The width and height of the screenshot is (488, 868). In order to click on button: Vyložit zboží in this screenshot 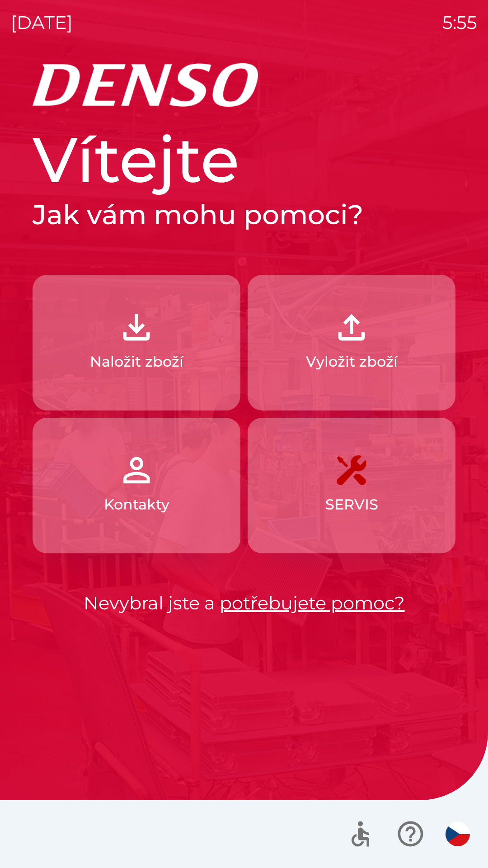, I will do `click(352, 342)`.